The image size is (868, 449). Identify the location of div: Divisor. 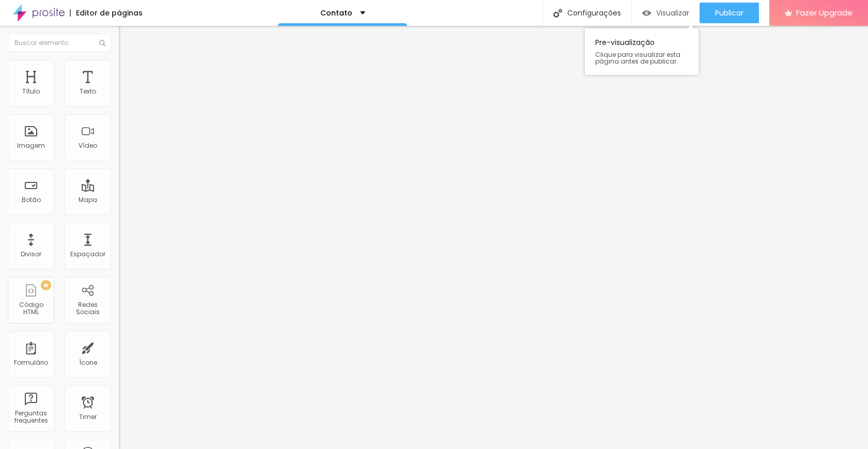
(31, 254).